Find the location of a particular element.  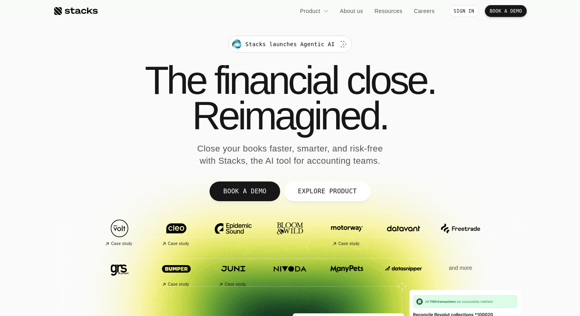

p: and more is located at coordinates (460, 268).